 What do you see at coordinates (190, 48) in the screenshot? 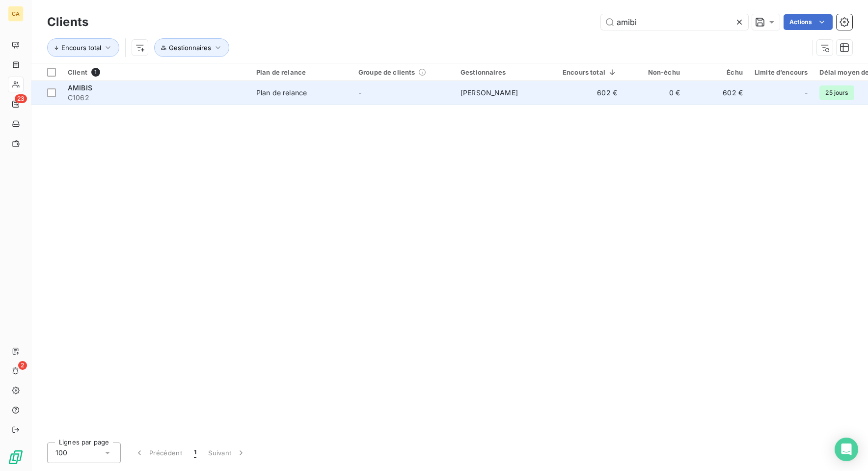
I see `span: Gestionnaires` at bounding box center [190, 48].